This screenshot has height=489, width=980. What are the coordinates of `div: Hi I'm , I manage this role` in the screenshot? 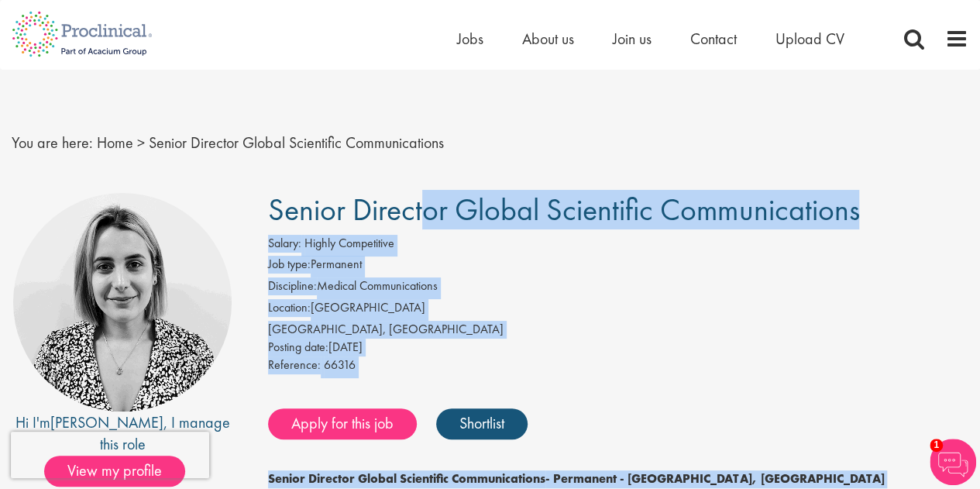 It's located at (122, 433).